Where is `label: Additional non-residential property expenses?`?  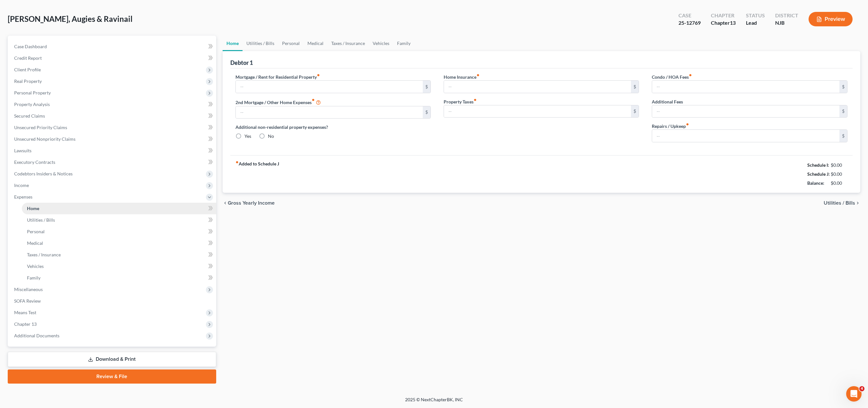
label: Additional non-residential property expenses? is located at coordinates (333, 127).